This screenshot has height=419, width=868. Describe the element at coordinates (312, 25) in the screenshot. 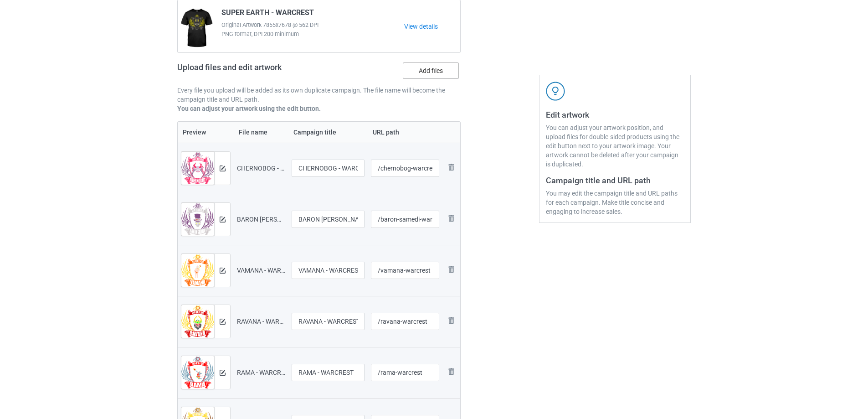

I see `span: Original Artwork 7855x7678 @ 562 DPI` at that location.